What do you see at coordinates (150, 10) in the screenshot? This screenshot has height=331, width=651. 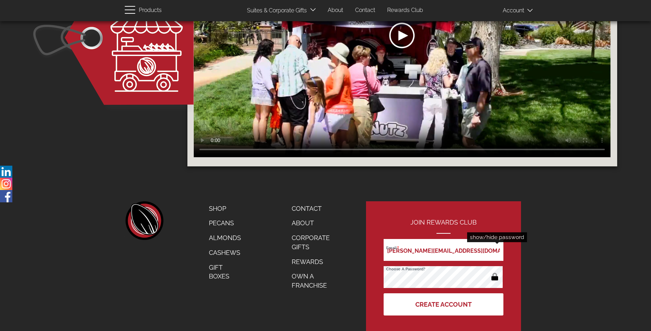 I see `span: Products` at bounding box center [150, 10].